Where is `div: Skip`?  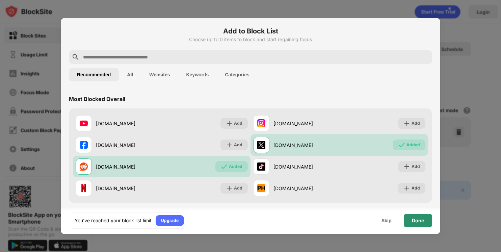
div: Skip is located at coordinates (386, 220).